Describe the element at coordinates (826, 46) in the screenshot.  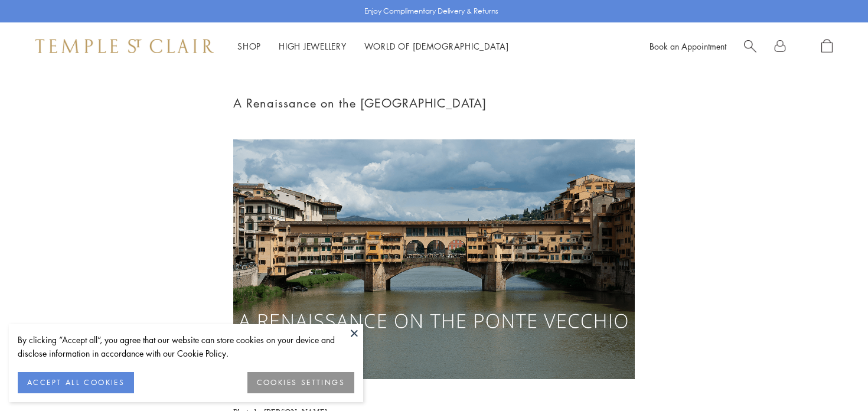
I see `a: Open Shopping Bag` at that location.